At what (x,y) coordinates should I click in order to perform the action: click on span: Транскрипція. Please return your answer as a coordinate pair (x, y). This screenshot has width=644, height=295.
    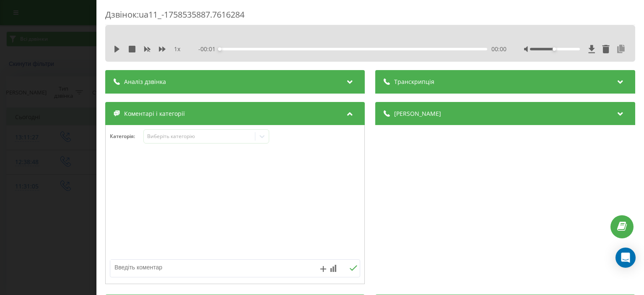
    Looking at the image, I should click on (414, 82).